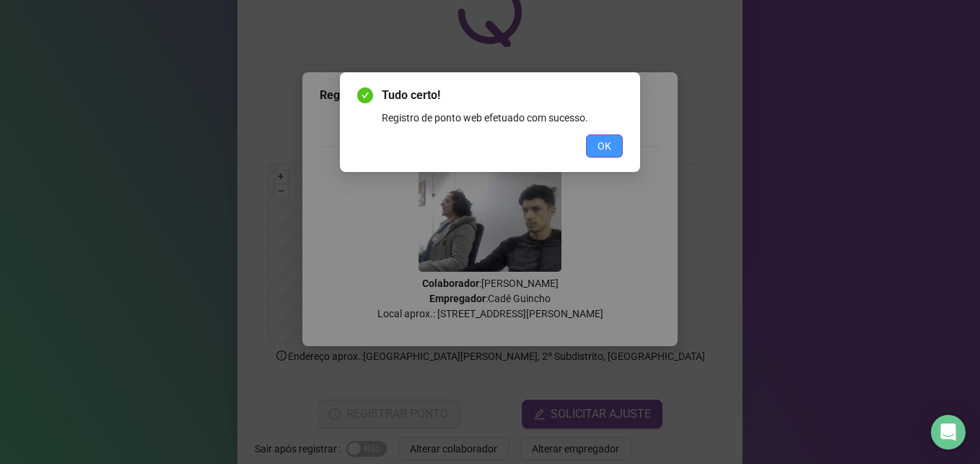  I want to click on span: OK, so click(604, 146).